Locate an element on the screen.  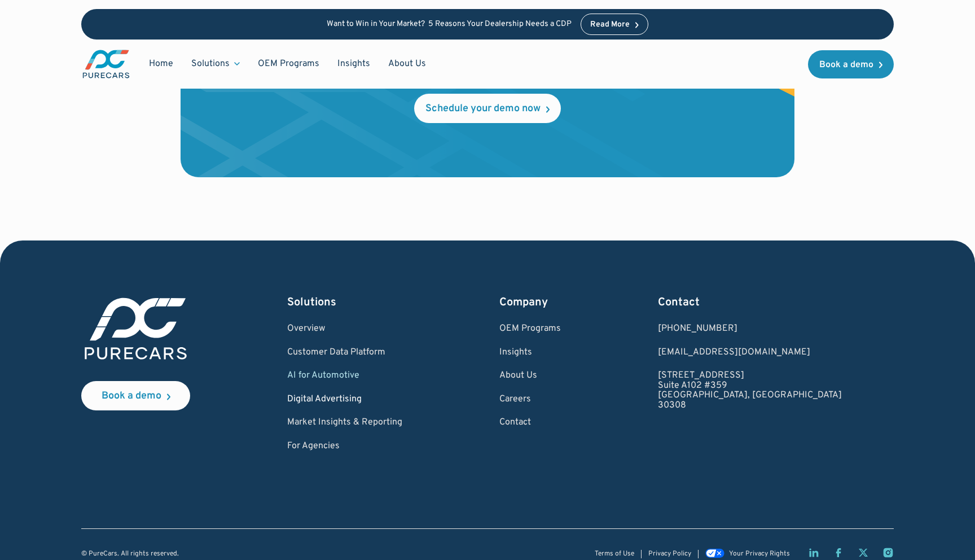
a: AI for Automotive is located at coordinates (345, 376).